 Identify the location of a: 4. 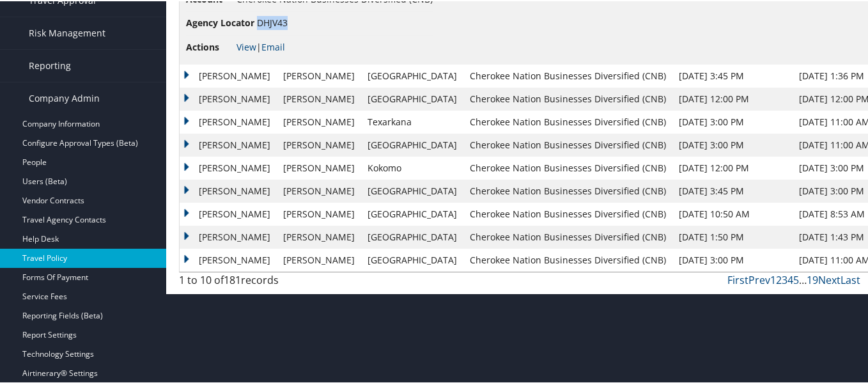
(790, 279).